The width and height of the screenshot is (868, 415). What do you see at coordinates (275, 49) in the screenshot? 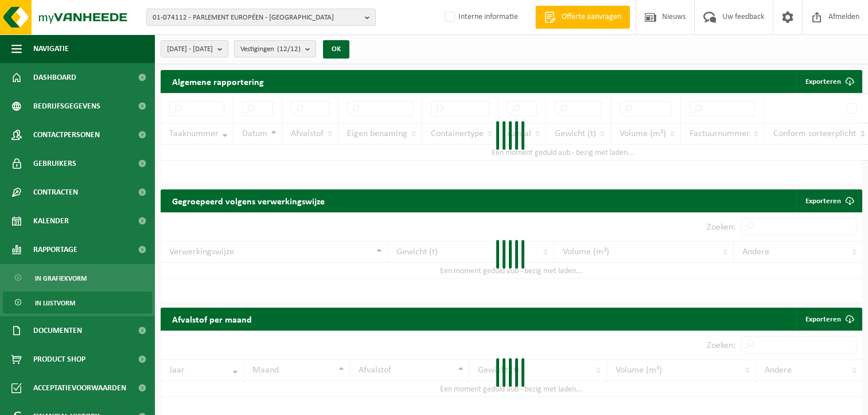
I see `button: Vestigingen(12/12)` at bounding box center [275, 49].